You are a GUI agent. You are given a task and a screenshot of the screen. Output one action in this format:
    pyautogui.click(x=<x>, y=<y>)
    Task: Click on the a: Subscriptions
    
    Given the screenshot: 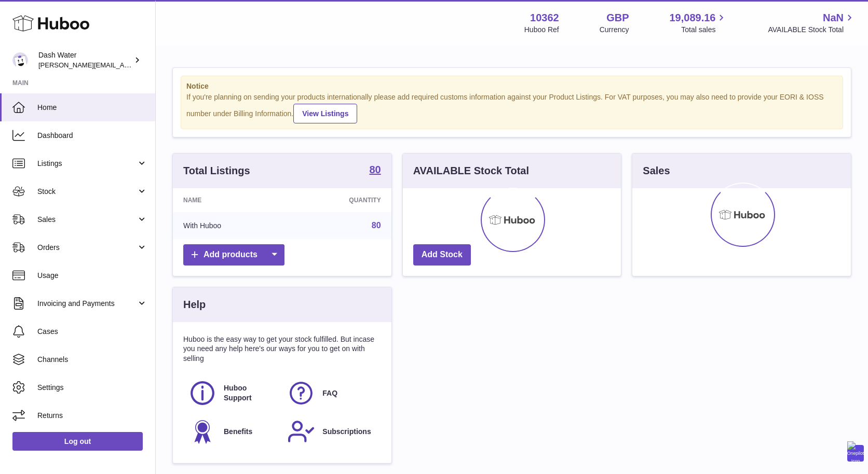 What is the action you would take?
    pyautogui.click(x=331, y=432)
    